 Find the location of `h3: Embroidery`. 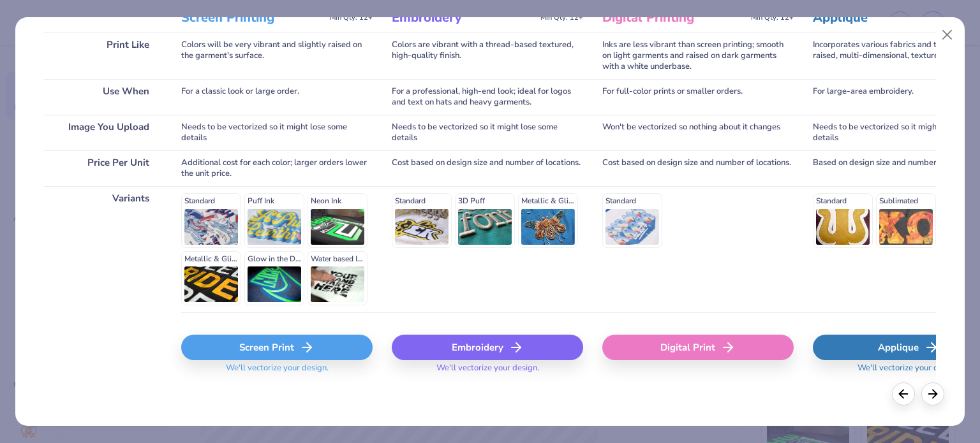

h3: Embroidery is located at coordinates (463, 18).